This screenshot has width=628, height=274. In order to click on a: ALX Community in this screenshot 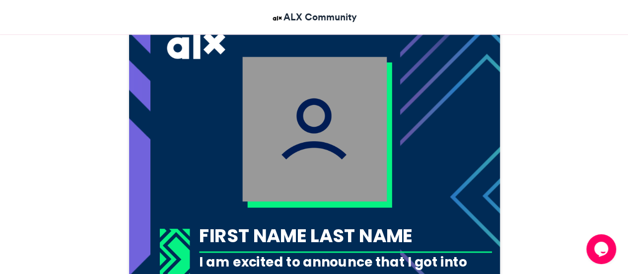, I will do `click(314, 17)`.